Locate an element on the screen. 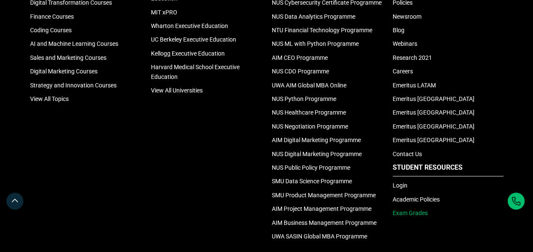  a: NUS Healthcare Programme is located at coordinates (309, 112).